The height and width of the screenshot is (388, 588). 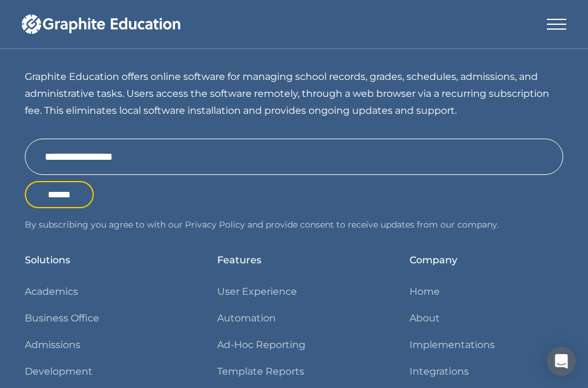 I want to click on a: Integrations, so click(x=439, y=372).